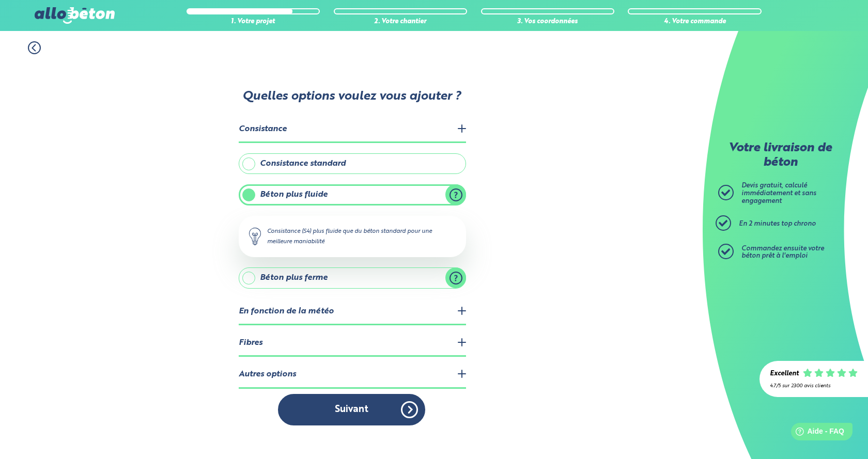  What do you see at coordinates (353, 312) in the screenshot?
I see `legend: En fonction de la météo` at bounding box center [353, 312].